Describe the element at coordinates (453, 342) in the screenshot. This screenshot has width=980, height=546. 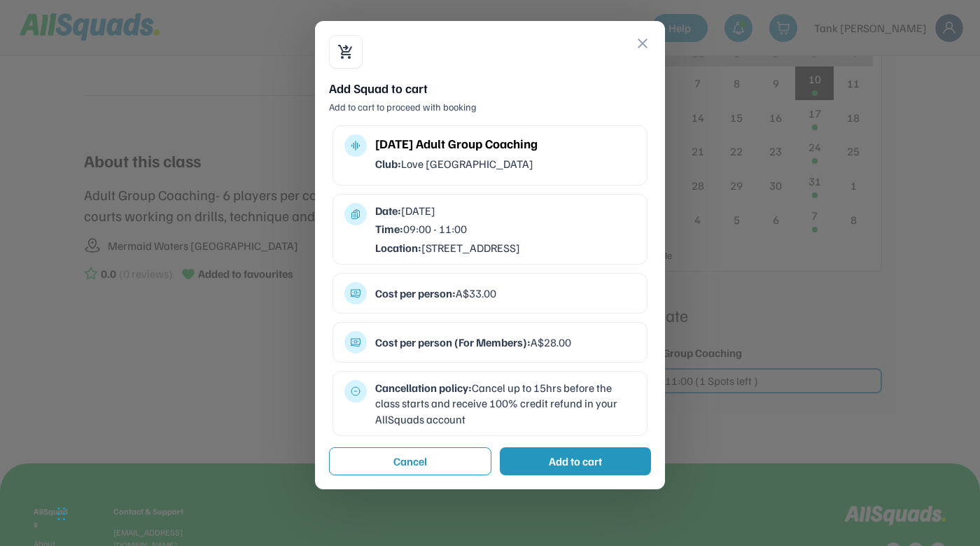
I see `strong: Cost per person (For Members):` at that location.